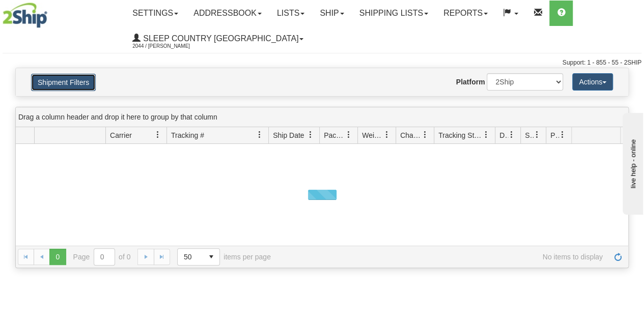 Image resolution: width=644 pixels, height=325 pixels. What do you see at coordinates (290, 13) in the screenshot?
I see `a: Lists` at bounding box center [290, 13].